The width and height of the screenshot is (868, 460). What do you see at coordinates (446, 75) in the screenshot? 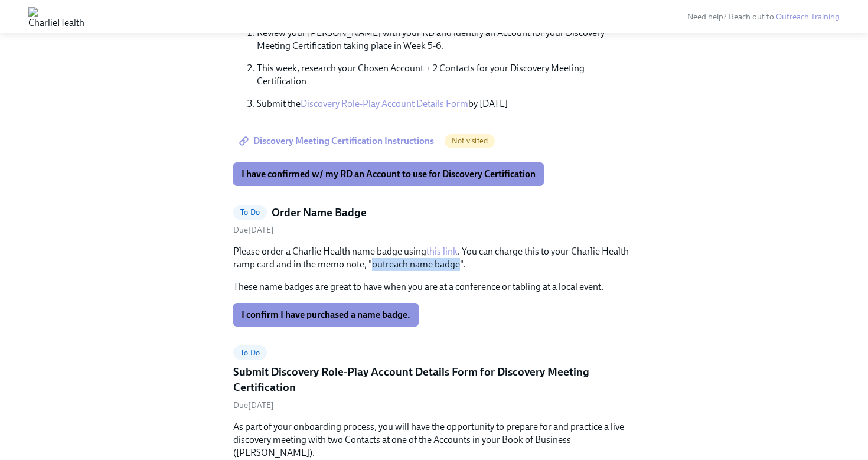
I see `p: This week, research your Chosen Account + 2 Contacts for your Discovery Meeting Certification` at bounding box center [446, 75].